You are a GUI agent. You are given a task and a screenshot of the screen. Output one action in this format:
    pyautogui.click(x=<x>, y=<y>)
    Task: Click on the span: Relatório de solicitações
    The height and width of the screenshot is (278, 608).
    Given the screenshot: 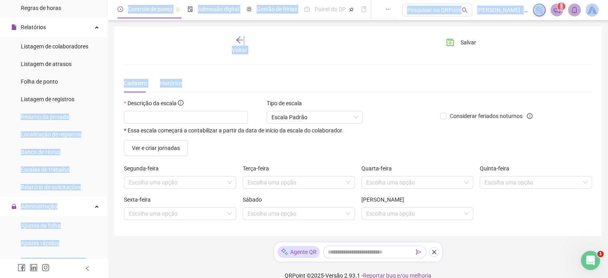 What is the action you would take?
    pyautogui.click(x=51, y=187)
    